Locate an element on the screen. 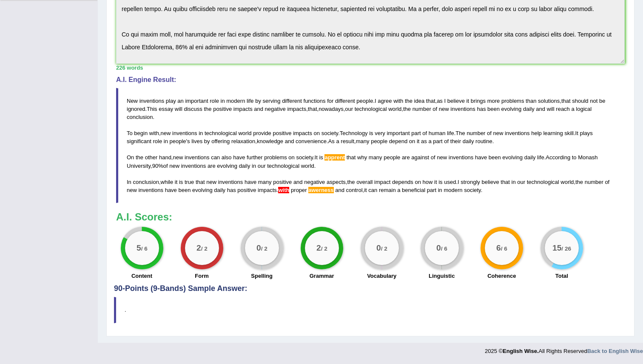 The height and width of the screenshot is (364, 643). span: begin is located at coordinates (141, 133).